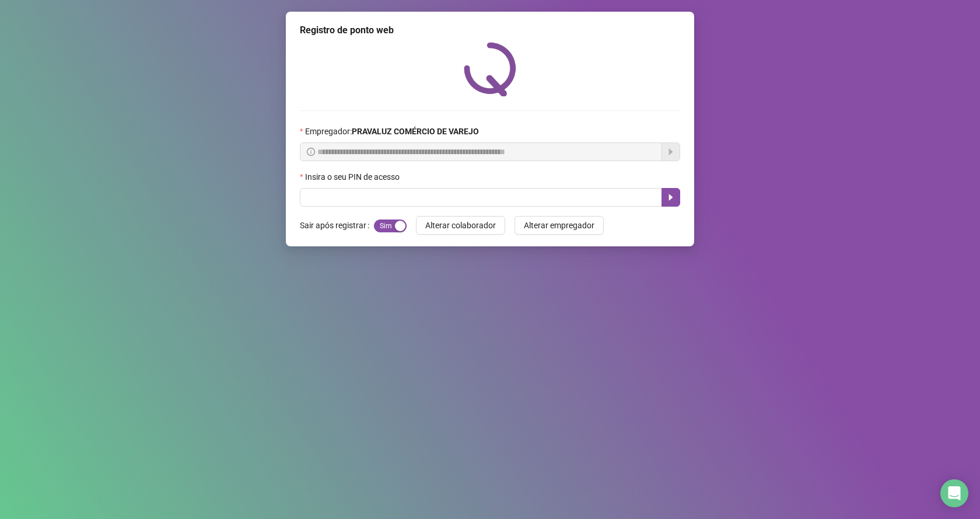 The image size is (980, 519). What do you see at coordinates (671, 197) in the screenshot?
I see `span: caret-right` at bounding box center [671, 197].